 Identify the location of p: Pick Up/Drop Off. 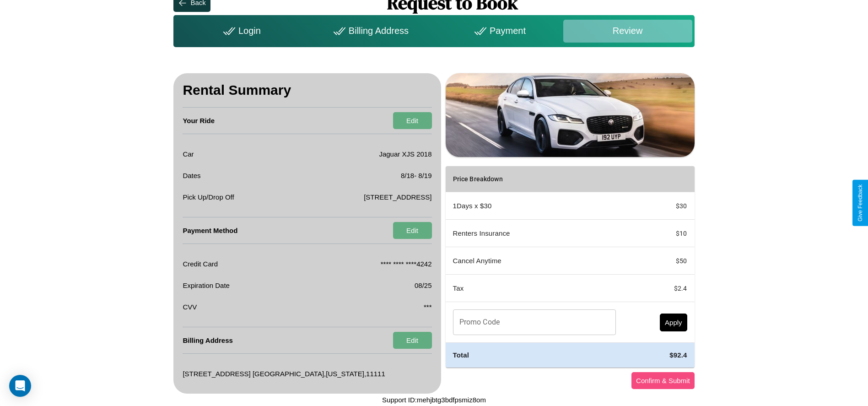
(208, 197).